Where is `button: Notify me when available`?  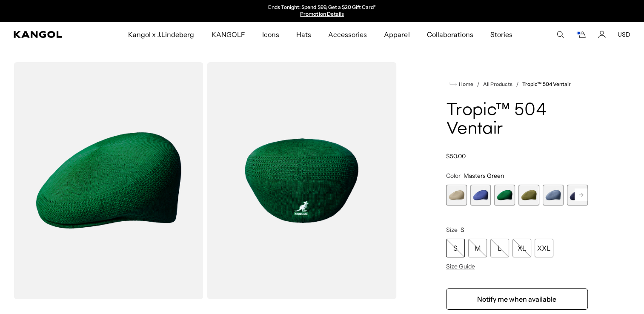
button: Notify me when available is located at coordinates (517, 299).